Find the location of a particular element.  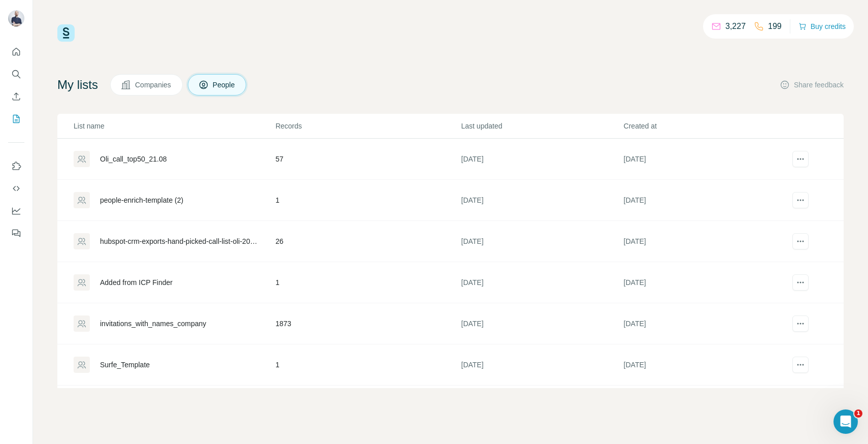

button: Feedback is located at coordinates (17, 233).